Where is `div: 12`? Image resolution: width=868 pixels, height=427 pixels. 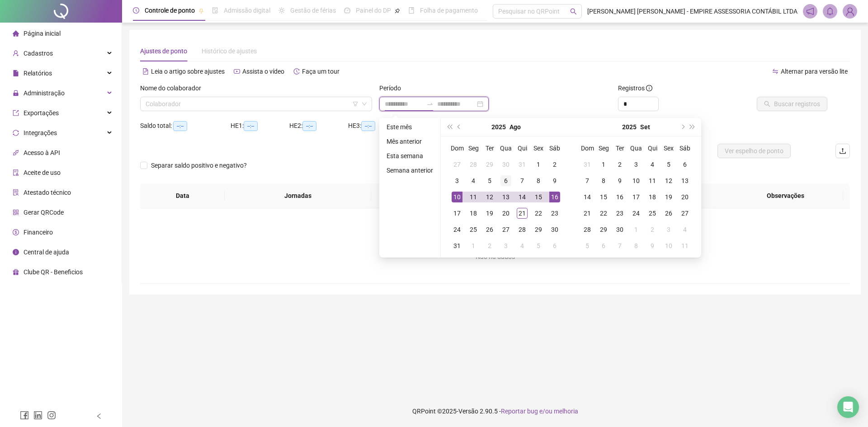
div: 12 is located at coordinates (669, 180).